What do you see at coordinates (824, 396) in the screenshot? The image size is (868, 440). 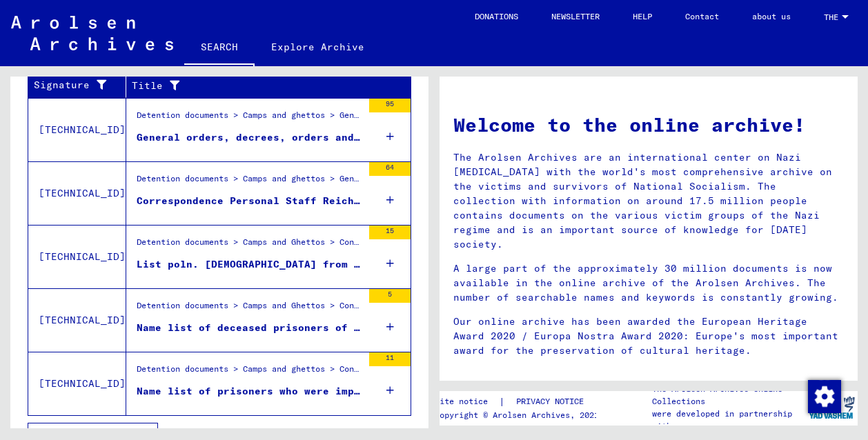 I see `div: Change consent` at bounding box center [824, 396].